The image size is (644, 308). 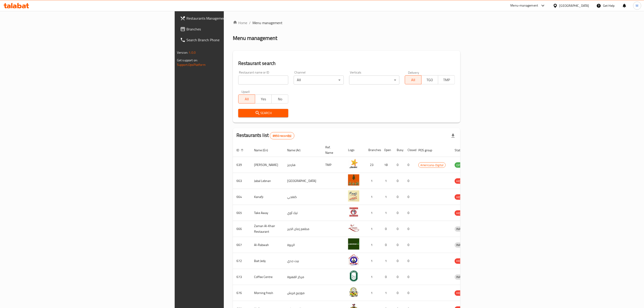 What do you see at coordinates (347, 23) in the screenshot?
I see `nav: breadcrumb` at bounding box center [347, 23].